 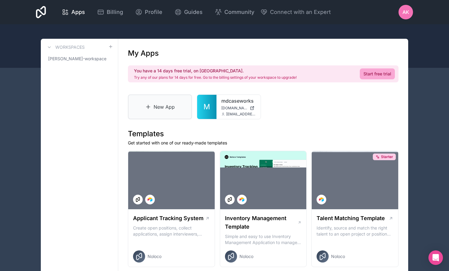 I want to click on p: Get started with one of our ready-made templates, so click(x=263, y=143).